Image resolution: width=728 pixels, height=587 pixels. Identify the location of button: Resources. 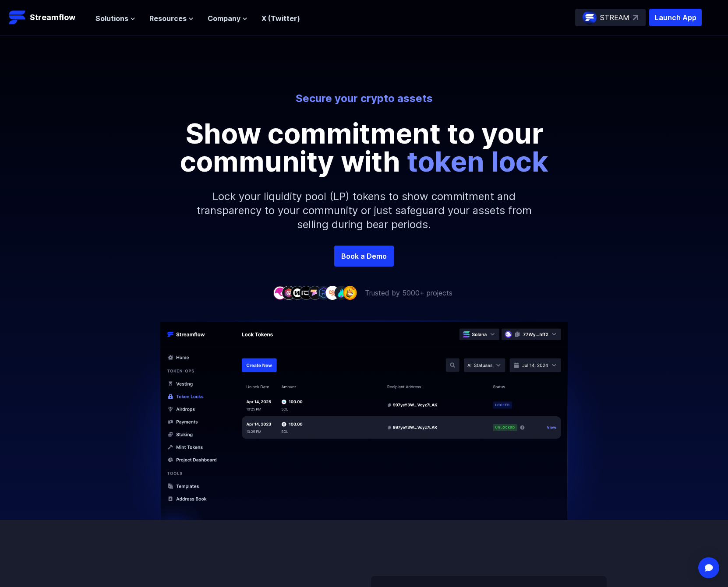
(171, 18).